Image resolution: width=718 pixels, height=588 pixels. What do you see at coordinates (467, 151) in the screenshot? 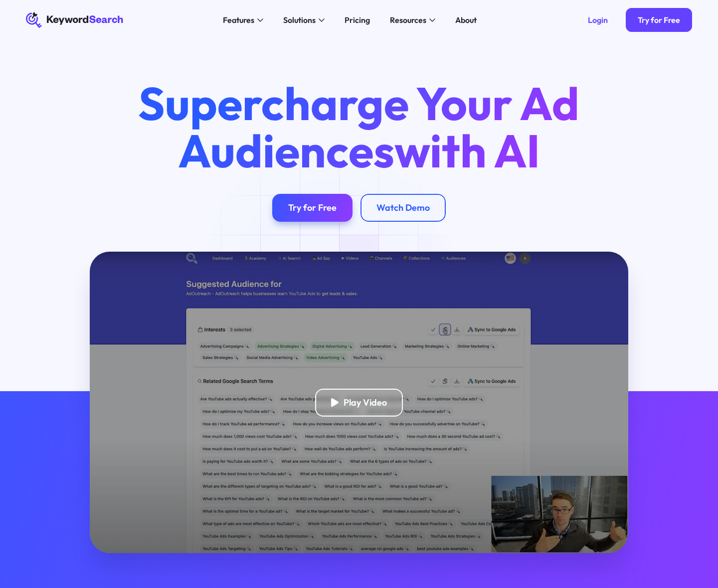
I see `span: with AI` at bounding box center [467, 151].